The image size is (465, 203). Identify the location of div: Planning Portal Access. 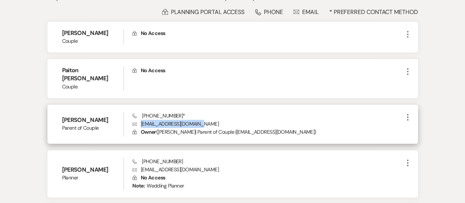
(203, 12).